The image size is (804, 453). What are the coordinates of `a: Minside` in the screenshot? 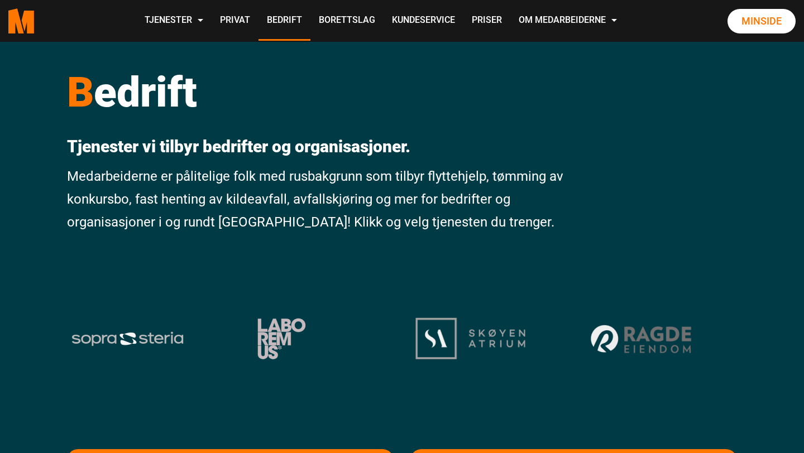 It's located at (761, 21).